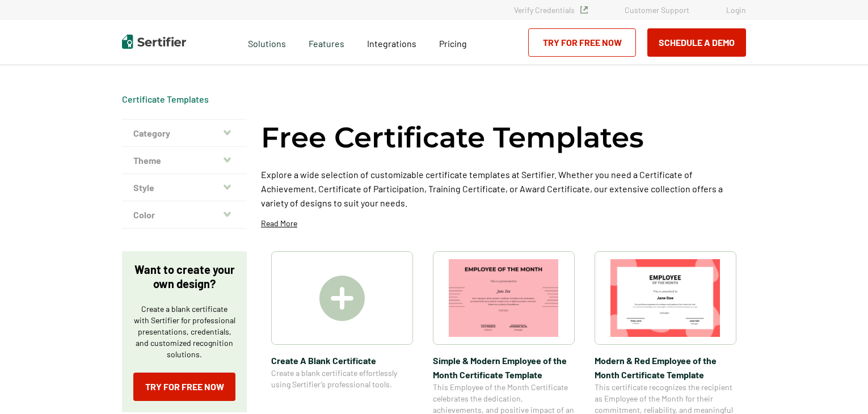 This screenshot has width=868, height=414. What do you see at coordinates (551, 9) in the screenshot?
I see `a: Verify Credentials` at bounding box center [551, 9].